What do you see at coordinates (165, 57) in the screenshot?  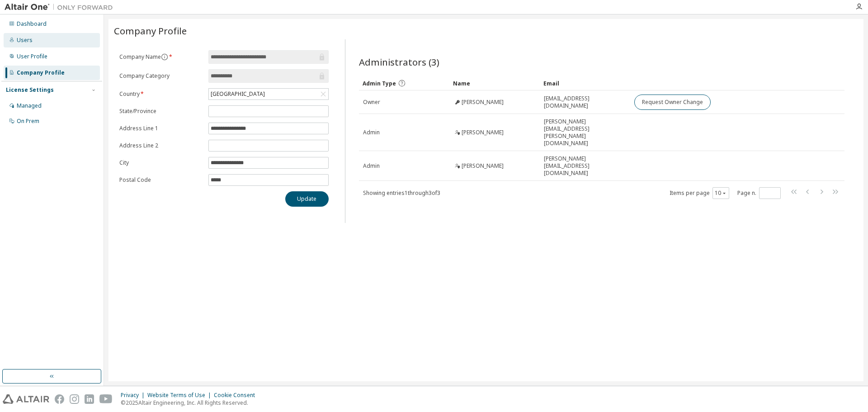 I see `button: information` at bounding box center [165, 57].